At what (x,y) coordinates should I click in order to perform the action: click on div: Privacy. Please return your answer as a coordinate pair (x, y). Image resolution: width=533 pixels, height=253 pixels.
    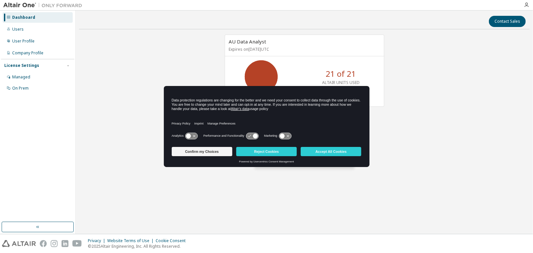
    Looking at the image, I should click on (97, 241).